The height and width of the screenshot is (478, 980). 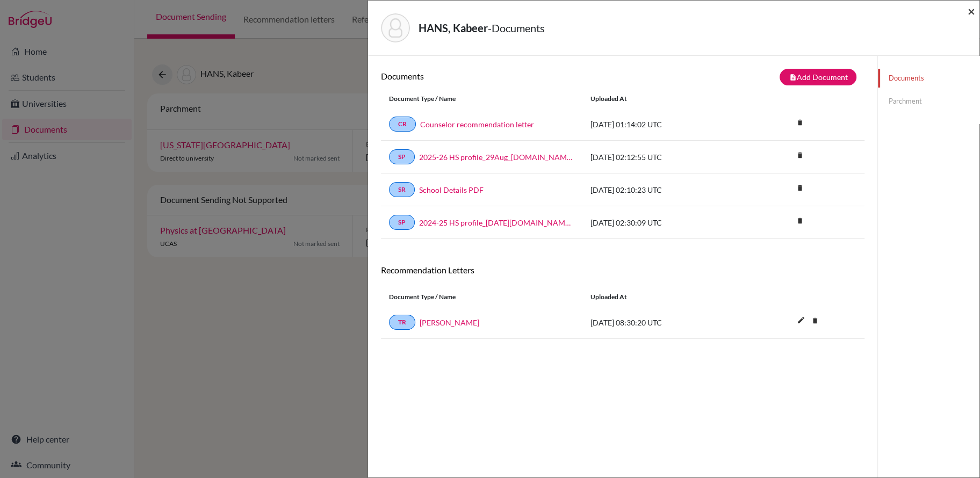 What do you see at coordinates (477, 124) in the screenshot?
I see `a: Counselor recommendation letter` at bounding box center [477, 124].